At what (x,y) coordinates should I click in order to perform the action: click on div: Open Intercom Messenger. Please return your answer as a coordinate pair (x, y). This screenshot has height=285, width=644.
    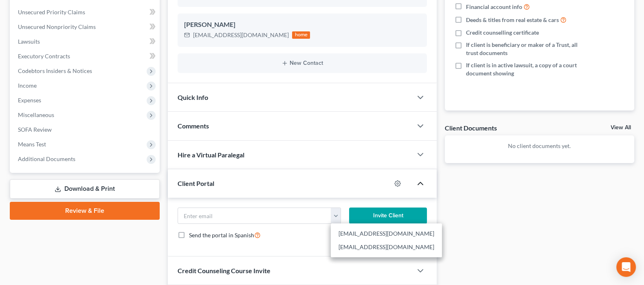
    Looking at the image, I should click on (627, 267).